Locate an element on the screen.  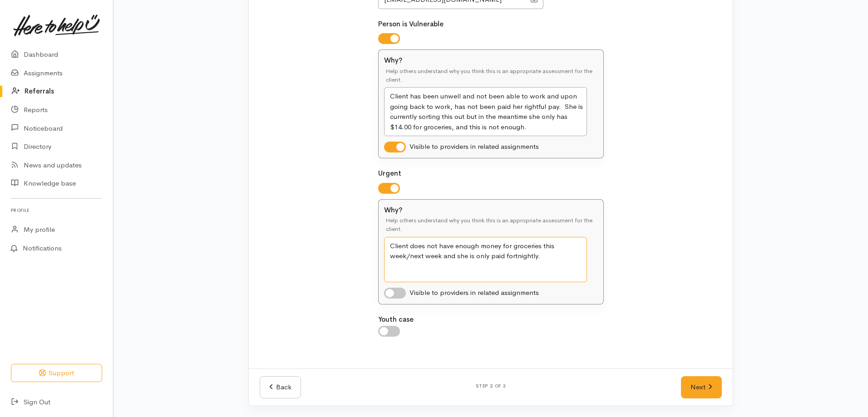
button: Support is located at coordinates (56, 373).